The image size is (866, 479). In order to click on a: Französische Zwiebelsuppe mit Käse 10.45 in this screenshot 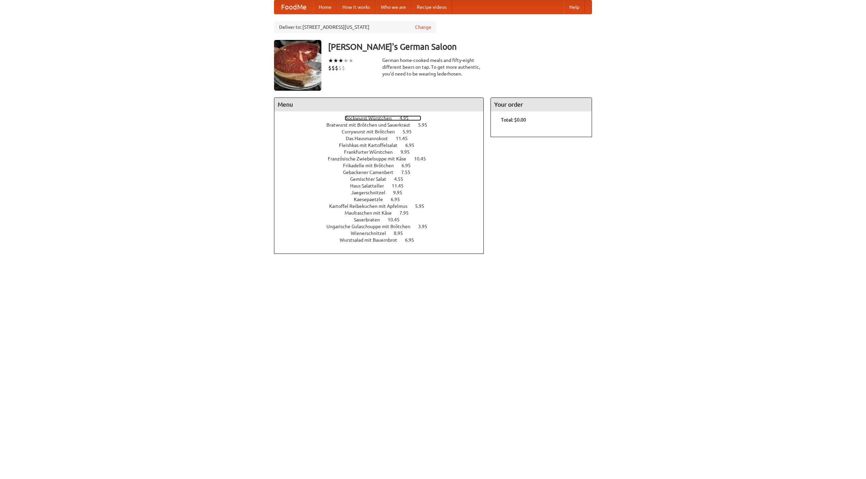, I will do `click(383, 159)`.